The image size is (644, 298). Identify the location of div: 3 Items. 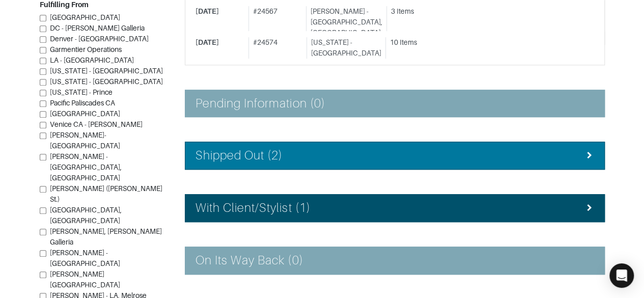
(489, 11).